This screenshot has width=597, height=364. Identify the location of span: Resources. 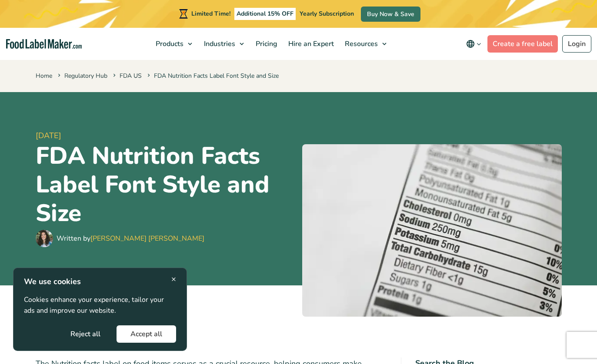
(361, 44).